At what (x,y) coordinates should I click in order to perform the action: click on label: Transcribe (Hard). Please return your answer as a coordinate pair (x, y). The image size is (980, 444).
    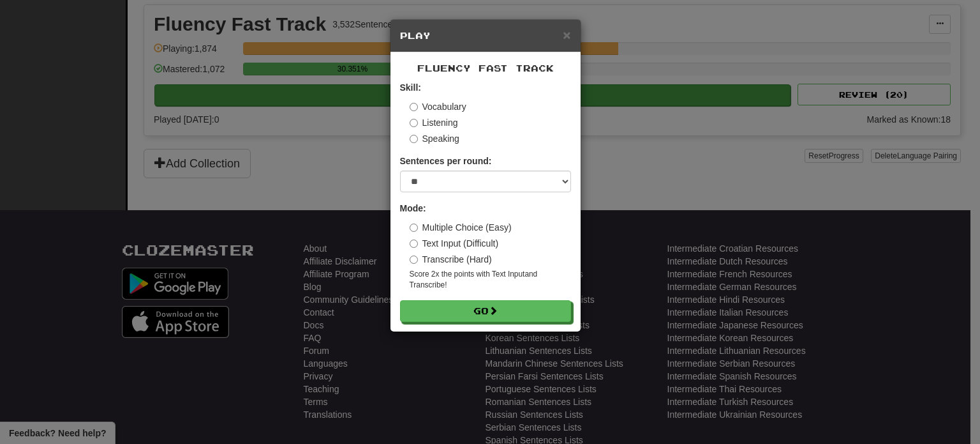
    Looking at the image, I should click on (450, 259).